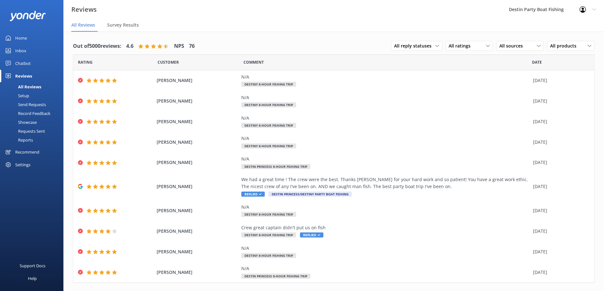 This screenshot has width=604, height=291. I want to click on h4: NPS, so click(179, 46).